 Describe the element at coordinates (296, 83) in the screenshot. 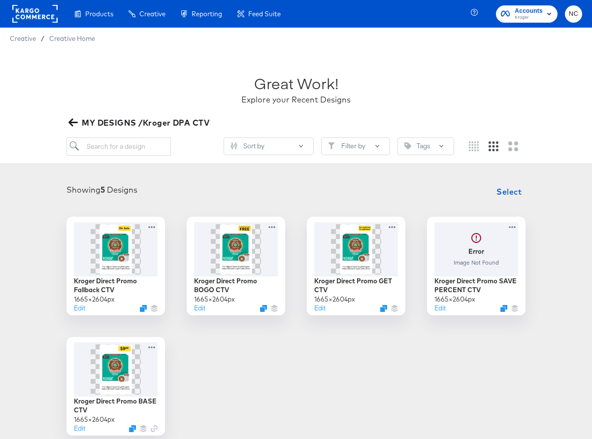

I see `div: Great Work!` at that location.